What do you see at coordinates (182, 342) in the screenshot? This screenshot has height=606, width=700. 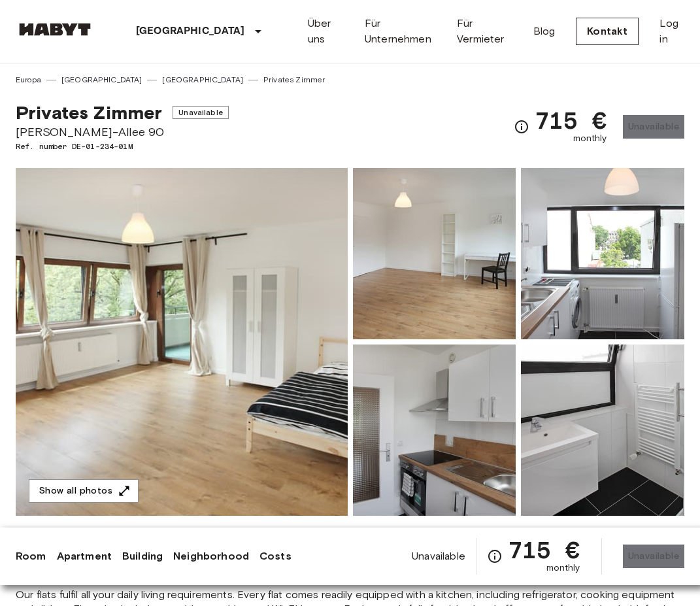 I see `img: Marketing picture of unit DE-01-234-01M` at bounding box center [182, 342].